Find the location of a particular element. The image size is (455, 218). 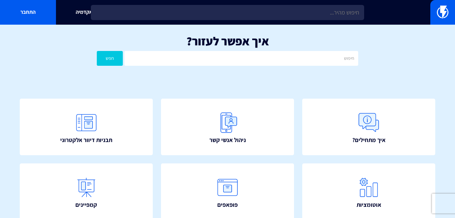

span: תבניות דיוור אלקטרוני is located at coordinates (86, 140).